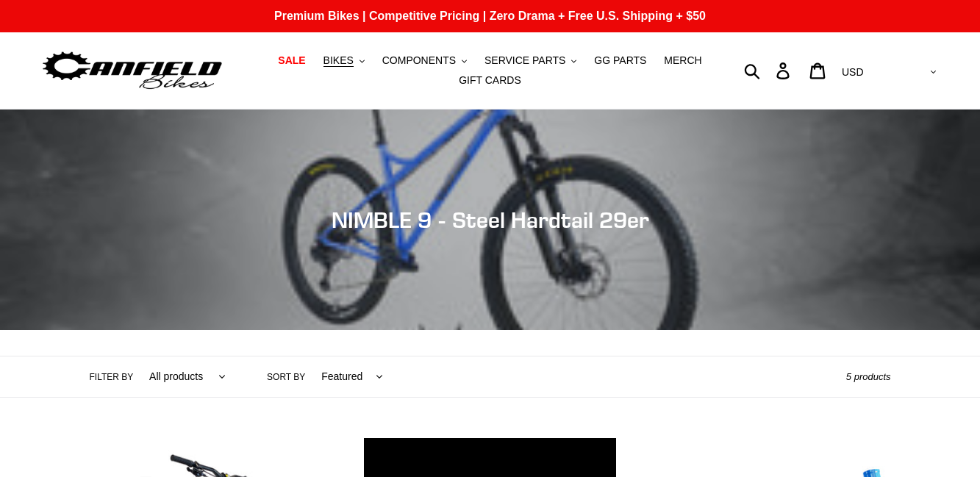 The width and height of the screenshot is (980, 477). Describe the element at coordinates (419, 60) in the screenshot. I see `span: COMPONENTS` at that location.